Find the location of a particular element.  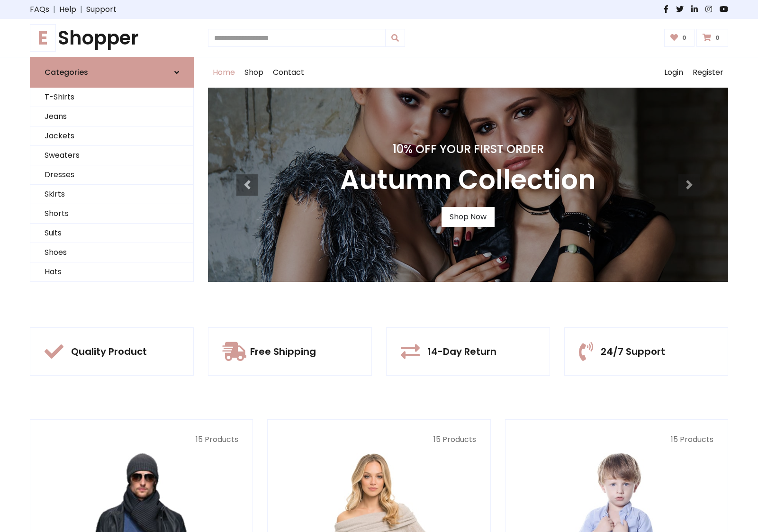

a: Shop is located at coordinates (254, 72).